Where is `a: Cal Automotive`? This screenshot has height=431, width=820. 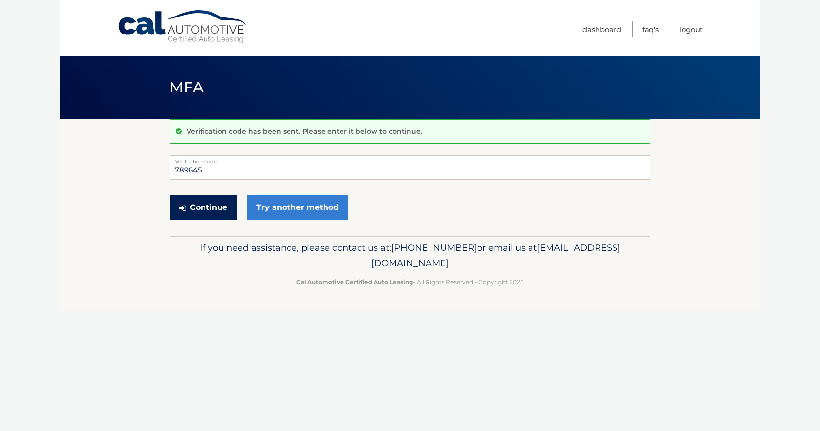
a: Cal Automotive is located at coordinates (183, 27).